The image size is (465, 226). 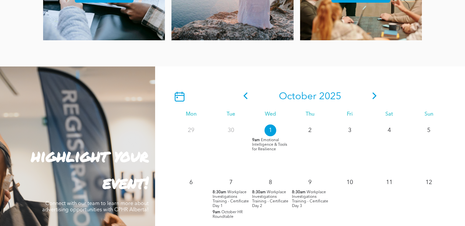 What do you see at coordinates (270, 199) in the screenshot?
I see `span: Workplace Investigations Training - Certificate Day 2` at bounding box center [270, 199].